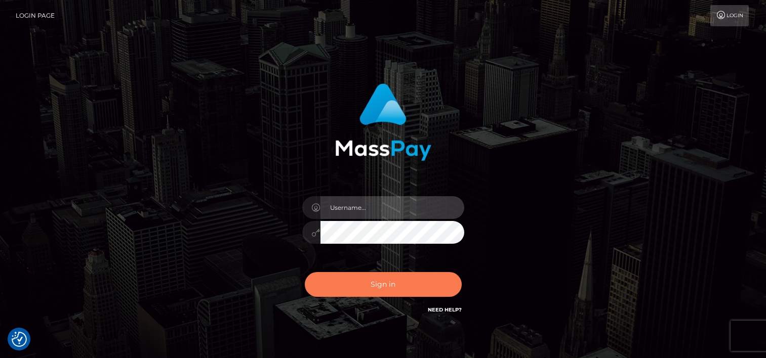 The width and height of the screenshot is (766, 358). What do you see at coordinates (383, 285) in the screenshot?
I see `button: Sign in` at bounding box center [383, 285].